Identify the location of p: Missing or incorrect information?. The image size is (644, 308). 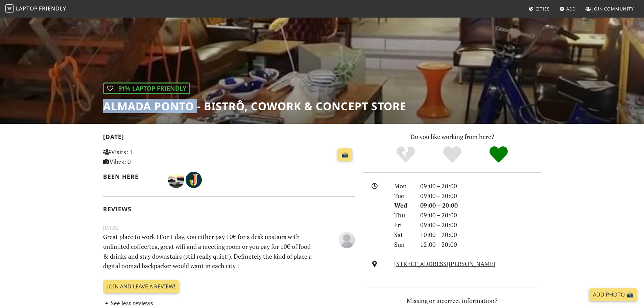
(453, 300).